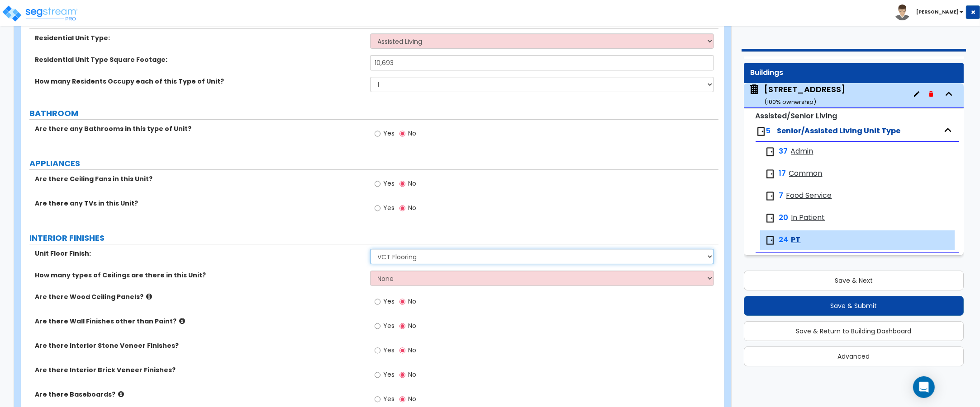 The width and height of the screenshot is (980, 407). I want to click on span: 37, so click(783, 151).